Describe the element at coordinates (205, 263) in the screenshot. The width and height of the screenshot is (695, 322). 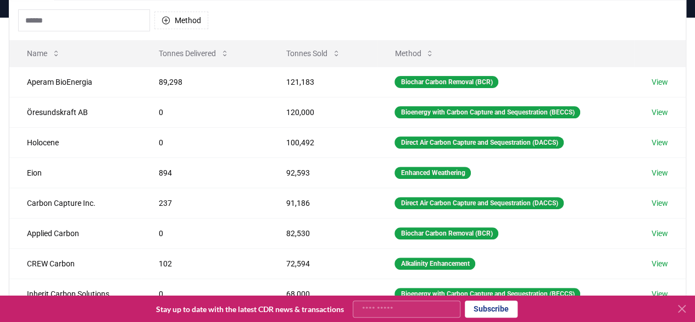
I see `td: 102` at that location.